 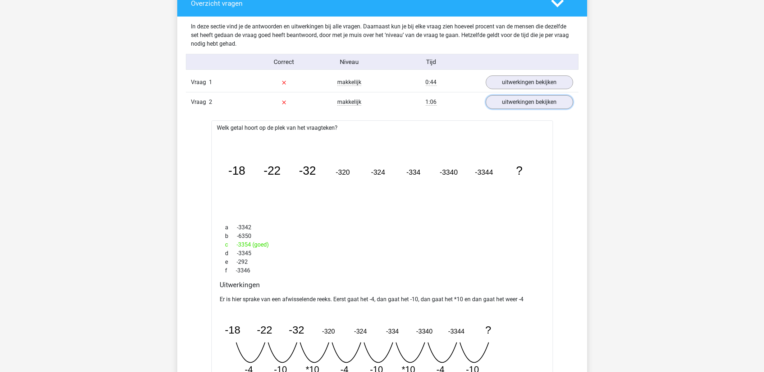 What do you see at coordinates (231, 254) in the screenshot?
I see `span: d` at bounding box center [231, 254].